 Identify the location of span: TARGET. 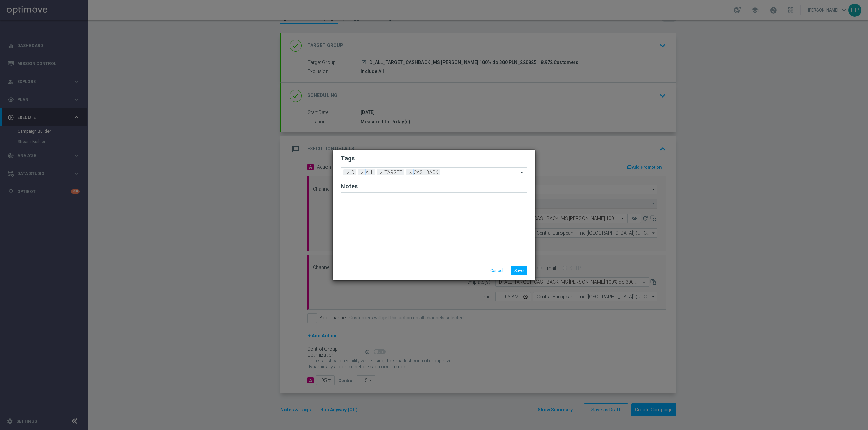
(393, 172).